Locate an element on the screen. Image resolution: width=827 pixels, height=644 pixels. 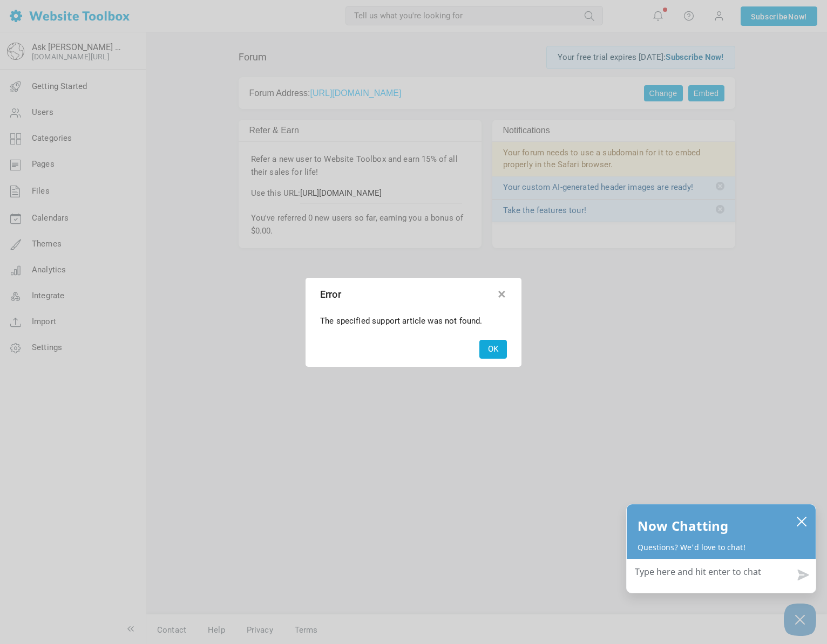
p: Questions? We'd love to chat! is located at coordinates (721, 547).